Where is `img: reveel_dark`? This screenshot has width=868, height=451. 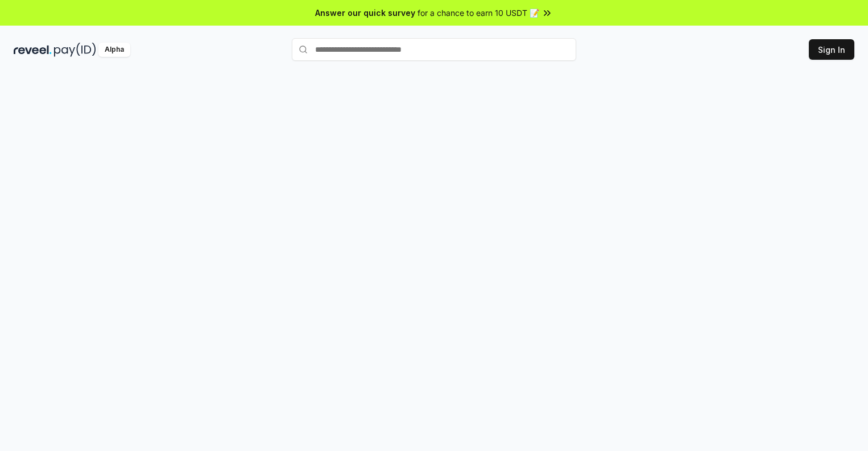
img: reveel_dark is located at coordinates (33, 49).